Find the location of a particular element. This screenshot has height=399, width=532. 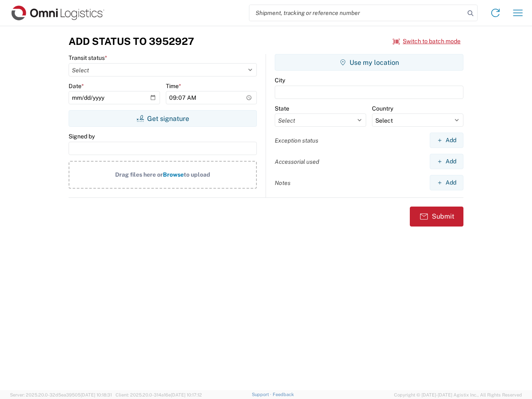

span: to upload is located at coordinates (197, 175).